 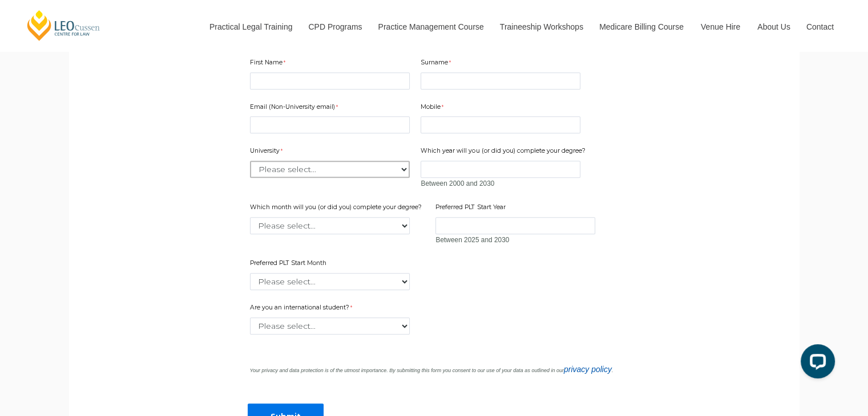 I want to click on label: Email (Non-University email), so click(x=295, y=108).